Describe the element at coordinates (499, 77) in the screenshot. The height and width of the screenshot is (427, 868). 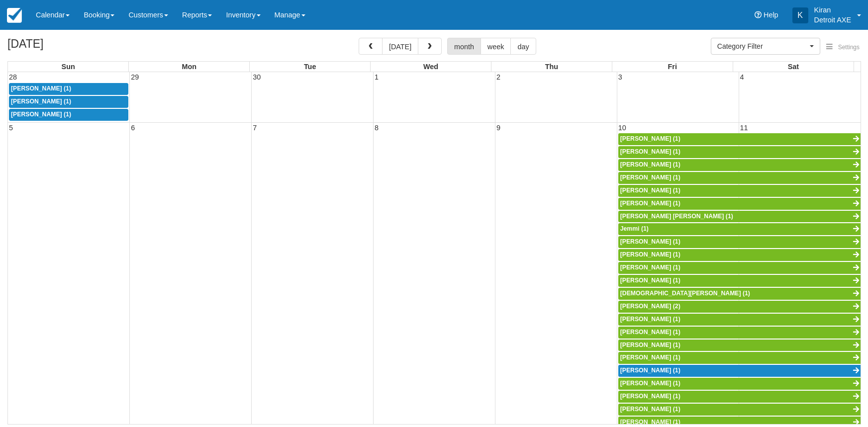
I see `span: 2` at that location.